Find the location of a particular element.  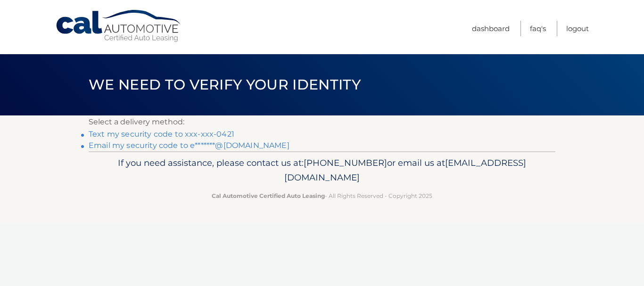

p: Select a delivery method: is located at coordinates (322, 122).